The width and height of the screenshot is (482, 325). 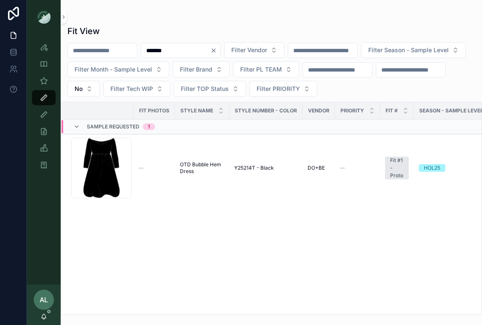 I want to click on span: Fit Photos, so click(x=154, y=111).